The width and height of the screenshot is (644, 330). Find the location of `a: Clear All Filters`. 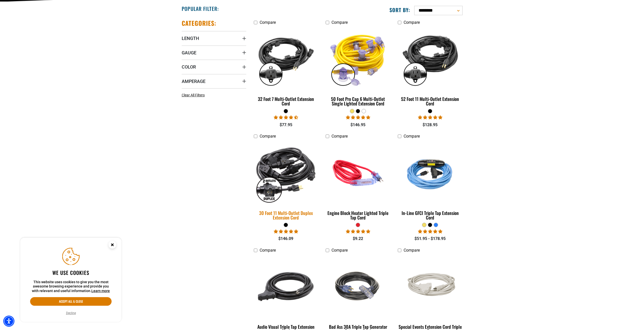

a: Clear All Filters is located at coordinates (194, 95).